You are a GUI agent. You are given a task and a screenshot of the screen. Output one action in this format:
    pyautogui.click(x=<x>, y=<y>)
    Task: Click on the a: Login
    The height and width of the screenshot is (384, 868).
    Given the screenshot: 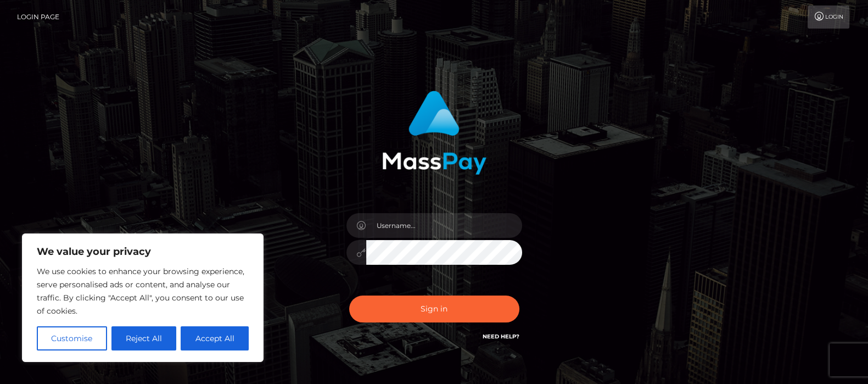 What is the action you would take?
    pyautogui.click(x=829, y=17)
    